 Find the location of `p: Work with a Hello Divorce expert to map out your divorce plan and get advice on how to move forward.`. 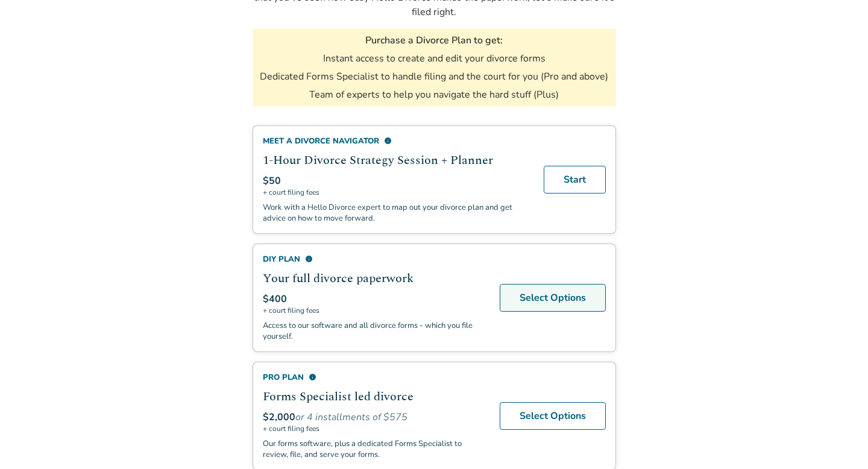

p: Work with a Hello Divorce expert to map out your divorce plan and get advice on how to move forward. is located at coordinates (396, 213).